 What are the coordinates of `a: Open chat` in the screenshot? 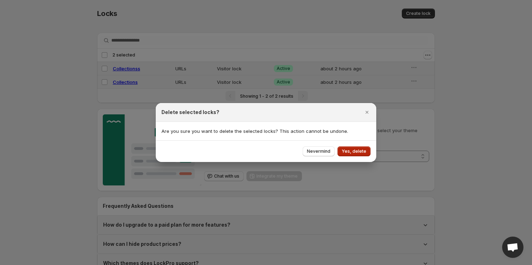 It's located at (513, 248).